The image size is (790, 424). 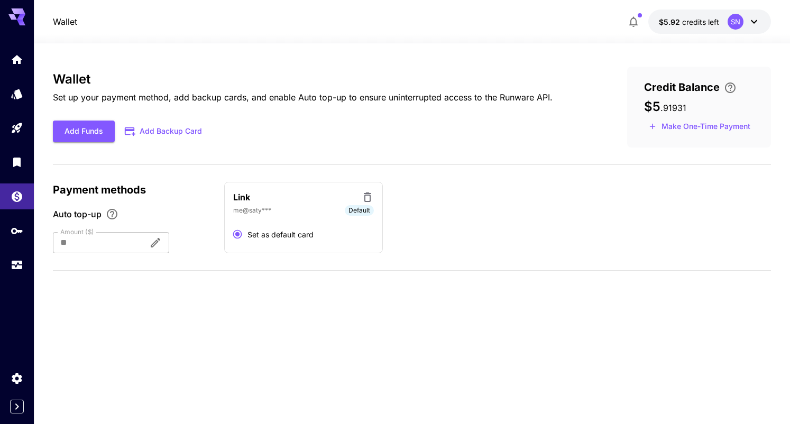 I want to click on div: Wallet, so click(x=17, y=193).